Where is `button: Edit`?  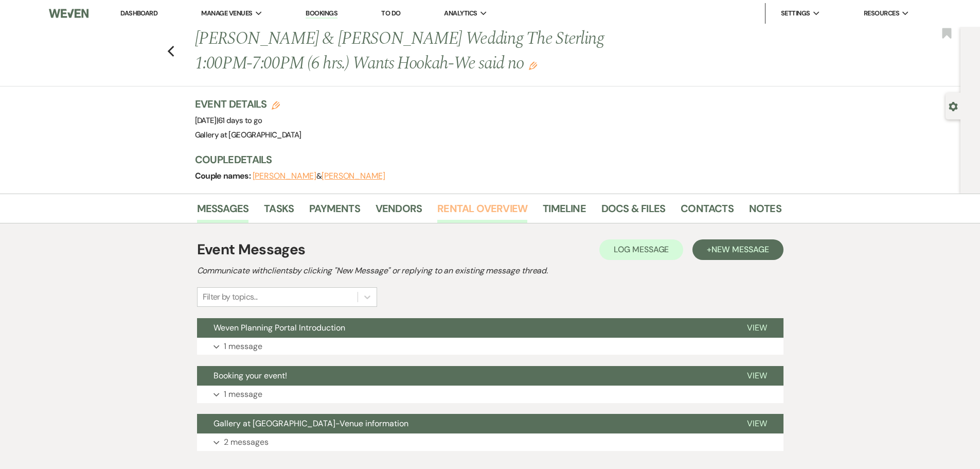
button: Edit is located at coordinates (533, 65).